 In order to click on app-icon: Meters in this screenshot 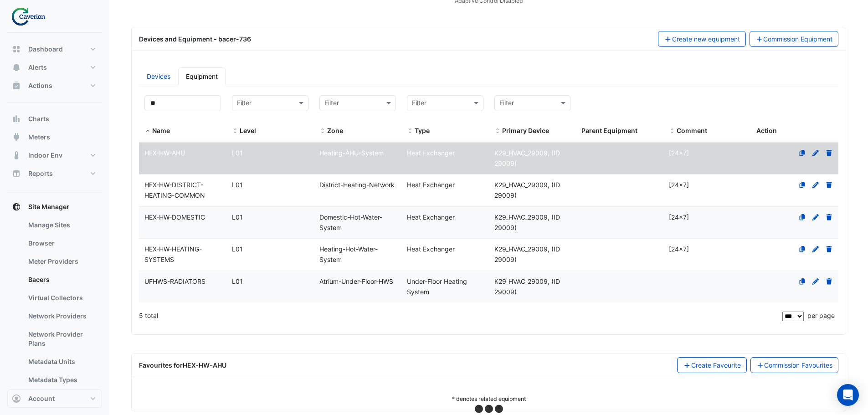, I will do `click(16, 137)`.